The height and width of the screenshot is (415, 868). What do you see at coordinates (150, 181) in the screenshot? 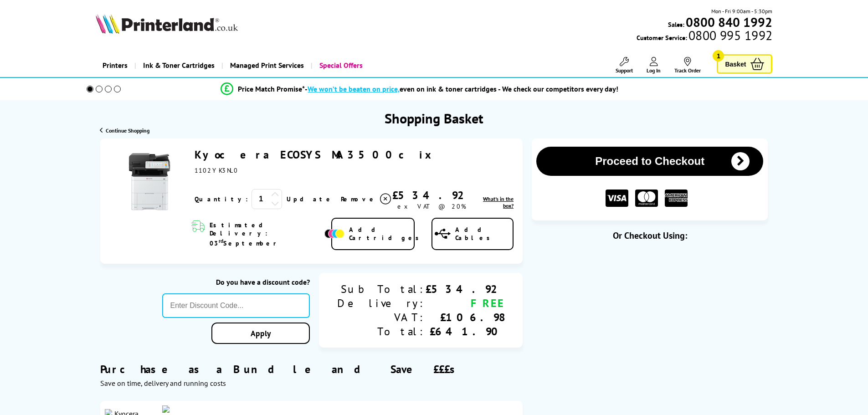
I see `img: Kyocera ECOSYS MA3500cix` at bounding box center [150, 181].